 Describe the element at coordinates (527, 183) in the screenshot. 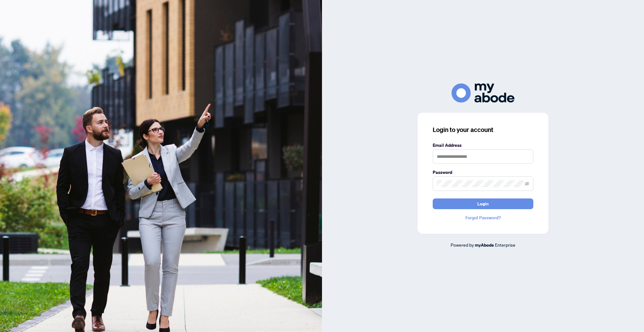

I see `span: eye-invisible` at that location.